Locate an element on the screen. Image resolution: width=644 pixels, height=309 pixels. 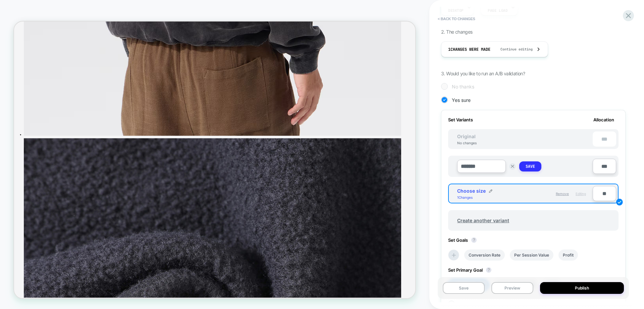
div: No changes is located at coordinates (467, 143).